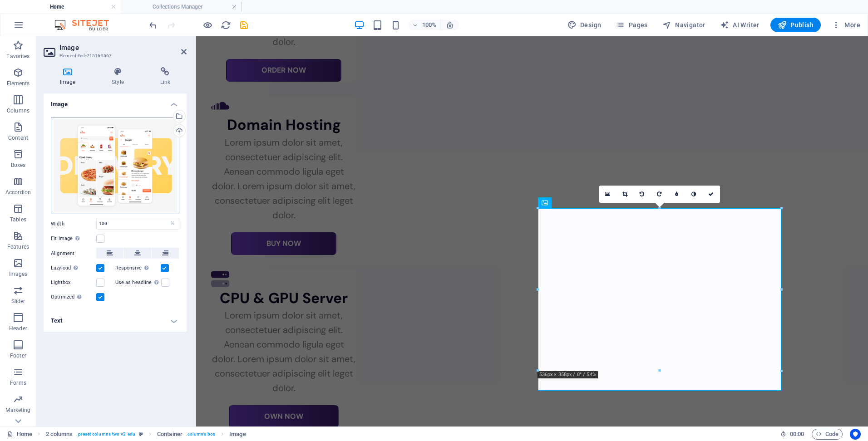 The image size is (868, 441). Describe the element at coordinates (827, 434) in the screenshot. I see `button: Code` at that location.